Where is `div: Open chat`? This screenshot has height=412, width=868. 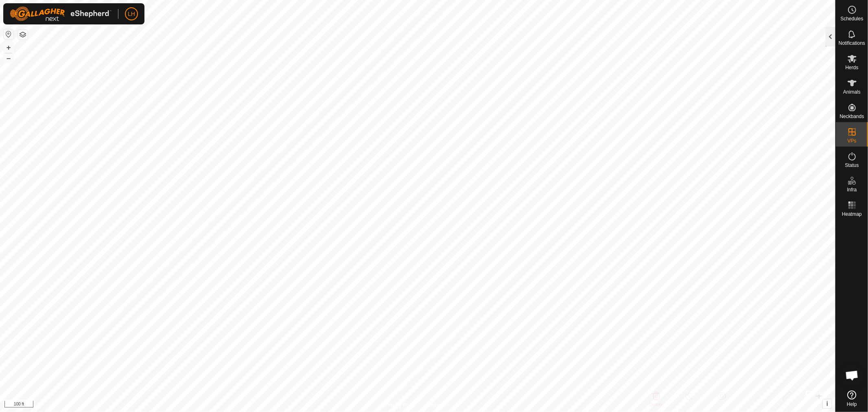
div: Open chat is located at coordinates (852, 375).